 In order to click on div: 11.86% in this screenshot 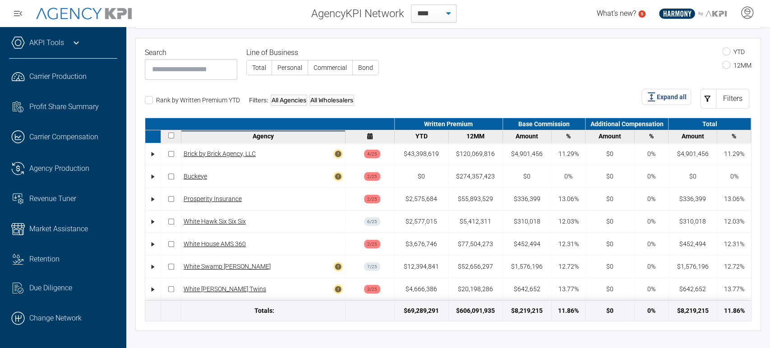, I will do `click(735, 311)`.